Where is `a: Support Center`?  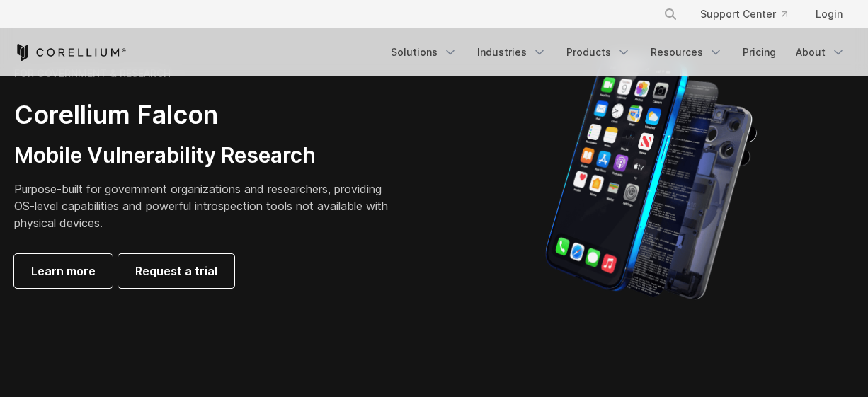 a: Support Center is located at coordinates (743, 14).